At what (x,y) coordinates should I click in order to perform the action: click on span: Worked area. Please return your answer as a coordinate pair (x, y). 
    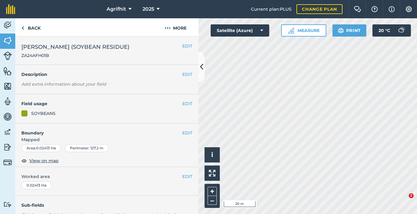
    Looking at the image, I should click on (107, 177).